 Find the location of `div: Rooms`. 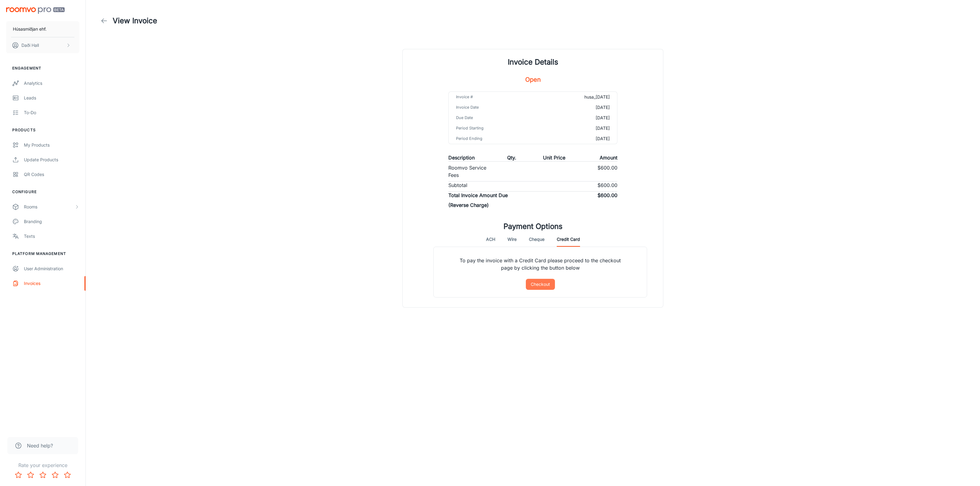

div: Rooms is located at coordinates (49, 207).